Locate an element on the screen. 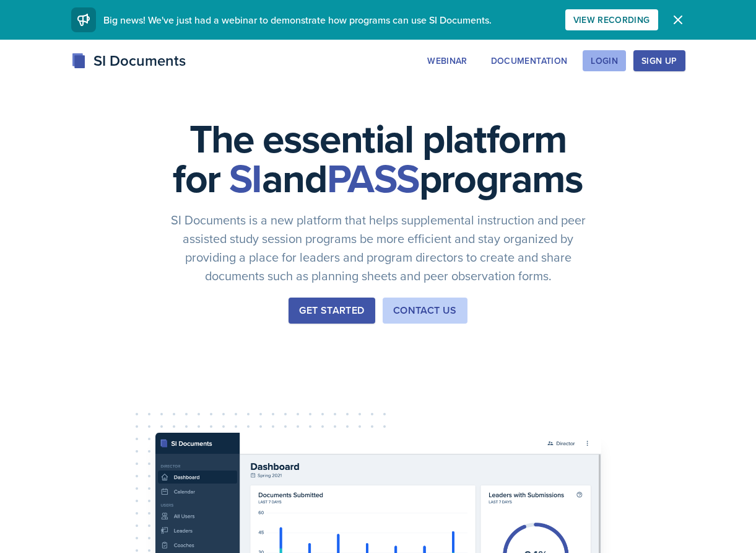 The image size is (756, 553). button: Sign Up is located at coordinates (659, 61).